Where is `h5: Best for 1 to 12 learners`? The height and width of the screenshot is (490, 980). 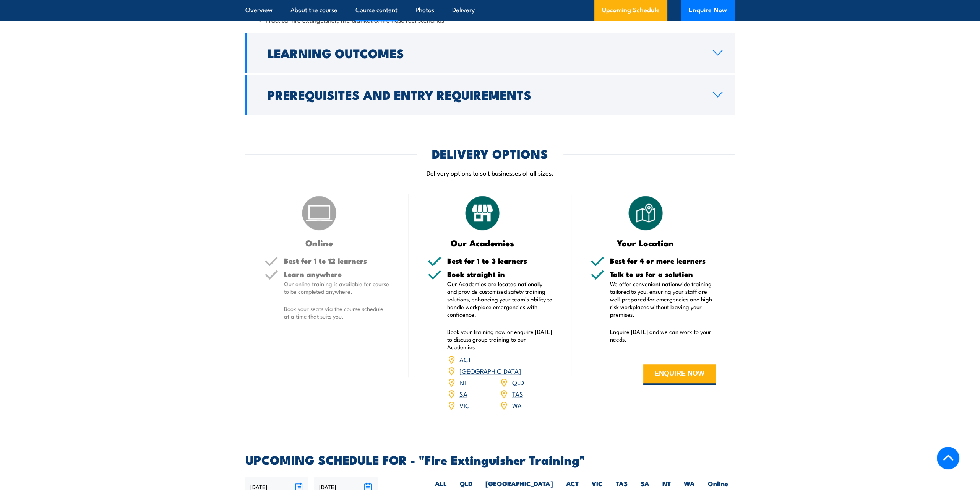 h5: Best for 1 to 12 learners is located at coordinates (337, 260).